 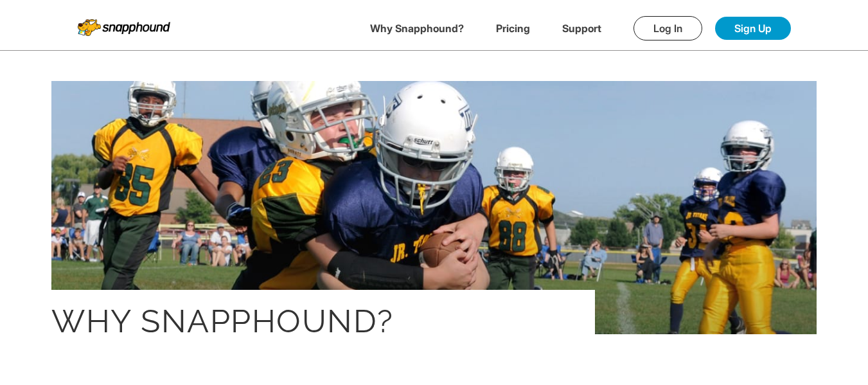 What do you see at coordinates (513, 28) in the screenshot?
I see `b: Pricing` at bounding box center [513, 28].